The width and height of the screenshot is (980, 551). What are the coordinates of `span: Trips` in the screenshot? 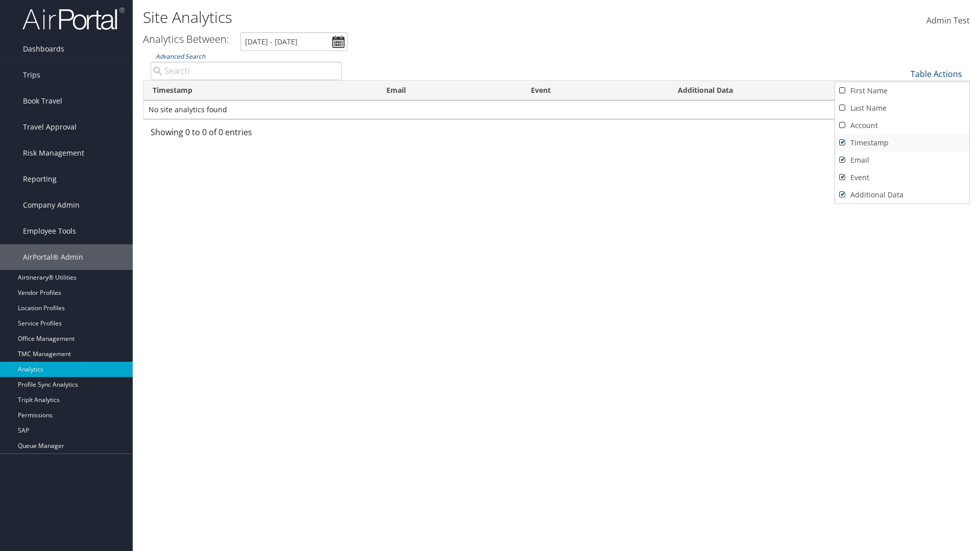 It's located at (32, 75).